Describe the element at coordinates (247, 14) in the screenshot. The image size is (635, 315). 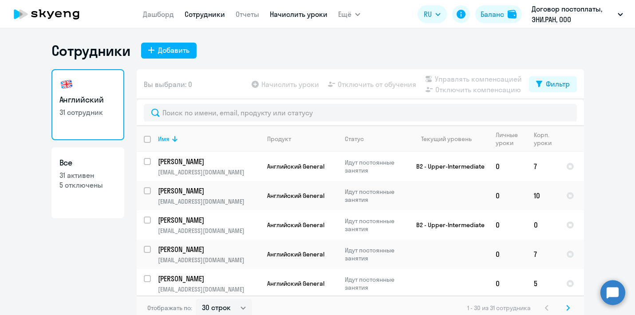
I see `a: Отчеты` at that location.